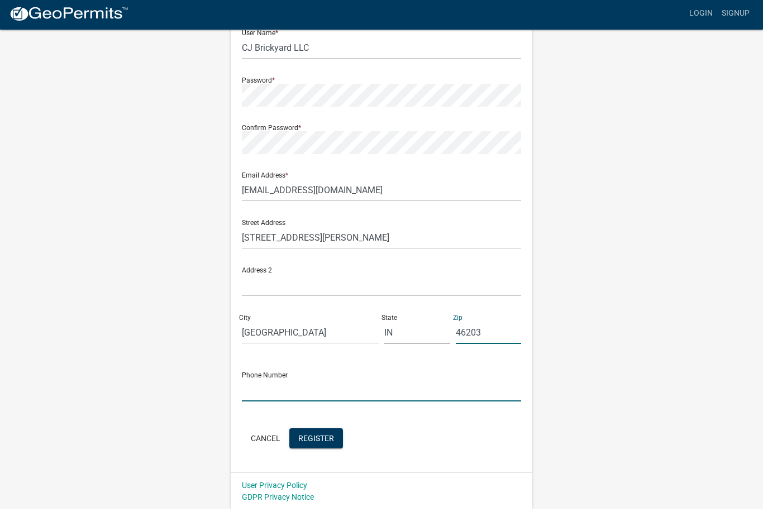 The width and height of the screenshot is (763, 512). Describe the element at coordinates (316, 441) in the screenshot. I see `span: Register` at that location.